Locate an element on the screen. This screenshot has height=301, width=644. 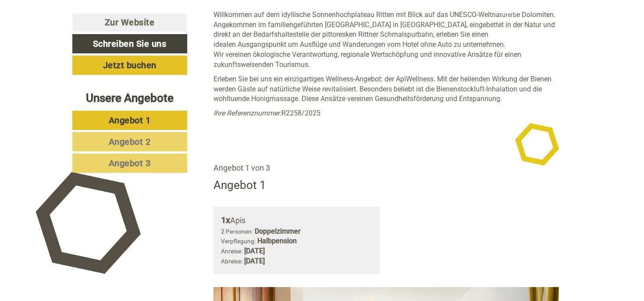
p: R2258/2025 is located at coordinates (386, 113).